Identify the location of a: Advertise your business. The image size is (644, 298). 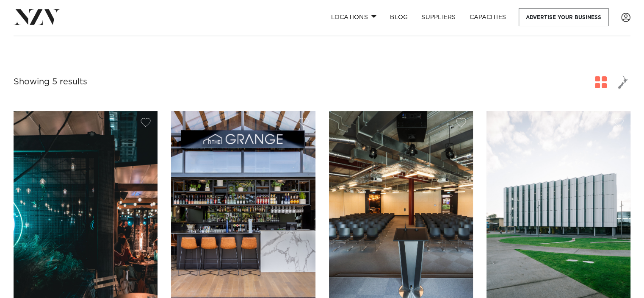
(563, 17).